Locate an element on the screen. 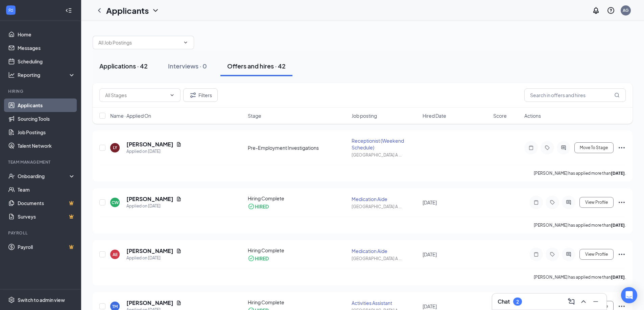  a: PayrollCrown is located at coordinates (46, 247).